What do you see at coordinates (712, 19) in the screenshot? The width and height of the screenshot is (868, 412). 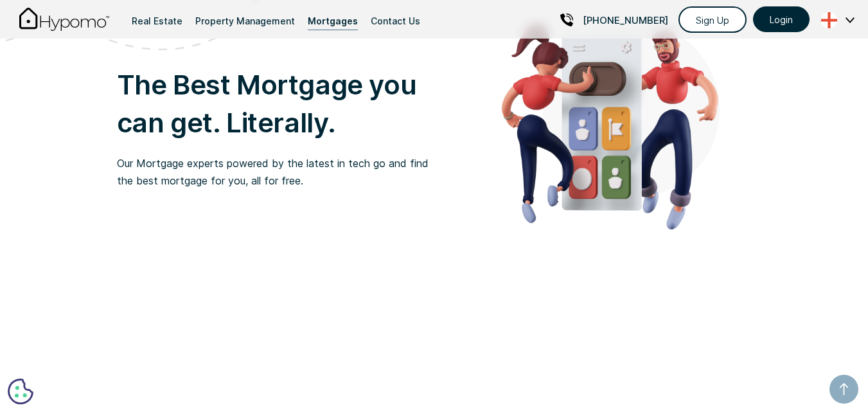 I see `a: Sign Up` at bounding box center [712, 19].